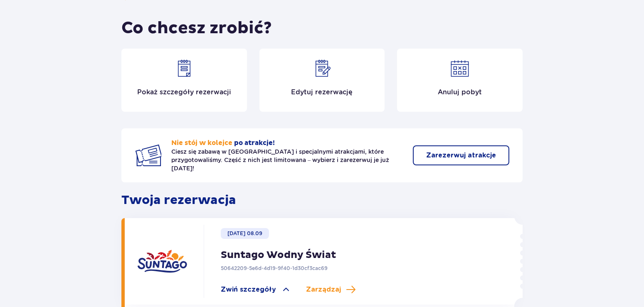 This screenshot has width=644, height=307. I want to click on img: Show details icon, so click(184, 68).